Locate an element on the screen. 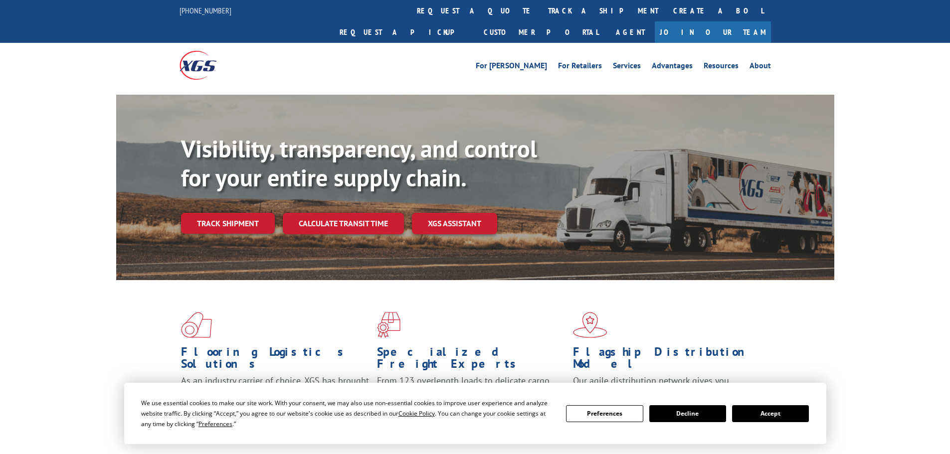  a: Request a pickup is located at coordinates (404, 32).